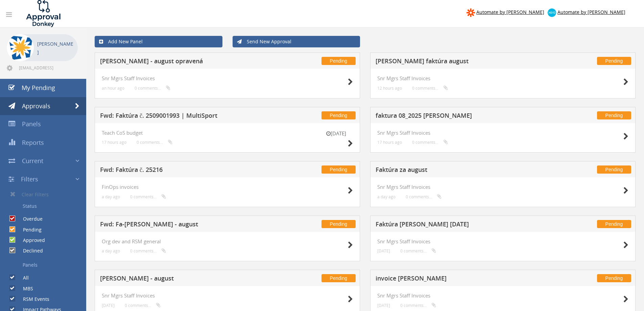  I want to click on h4: Org dev and RSM general, so click(227, 241).